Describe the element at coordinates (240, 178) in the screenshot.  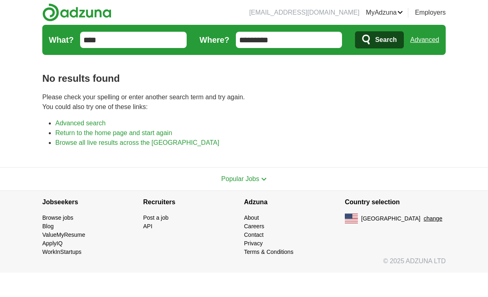
I see `span: Popular Jobs` at that location.